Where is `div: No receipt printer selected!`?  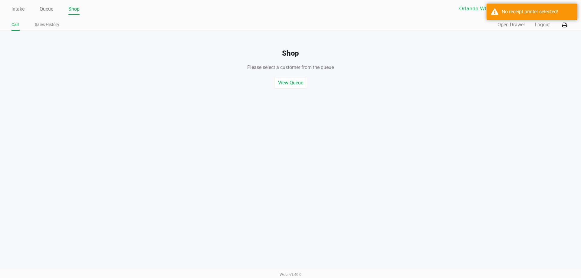
div: No receipt printer selected! is located at coordinates (537, 12).